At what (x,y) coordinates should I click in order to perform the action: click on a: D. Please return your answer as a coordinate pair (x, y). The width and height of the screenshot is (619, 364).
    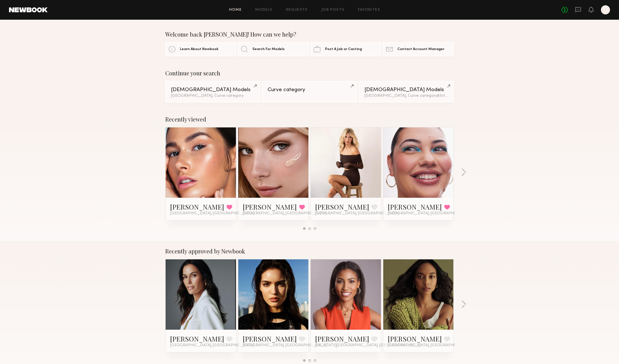
    Looking at the image, I should click on (606, 10).